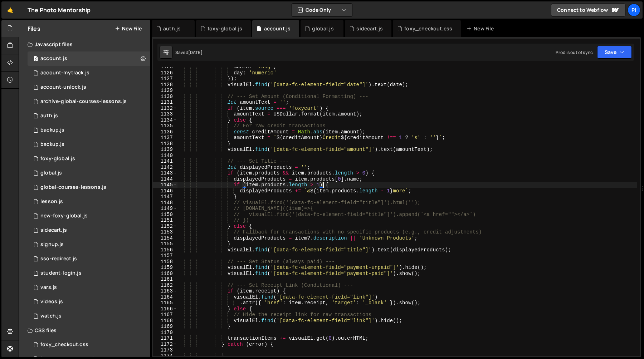 Image resolution: width=644 pixels, height=359 pixels. Describe the element at coordinates (59, 259) in the screenshot. I see `div: sso-redirect.js` at that location.